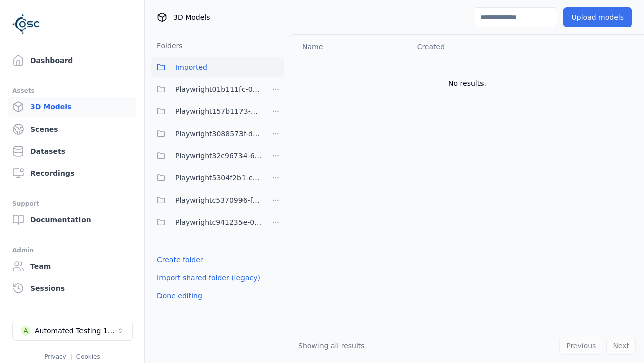  I want to click on img: Logo, so click(26, 24).